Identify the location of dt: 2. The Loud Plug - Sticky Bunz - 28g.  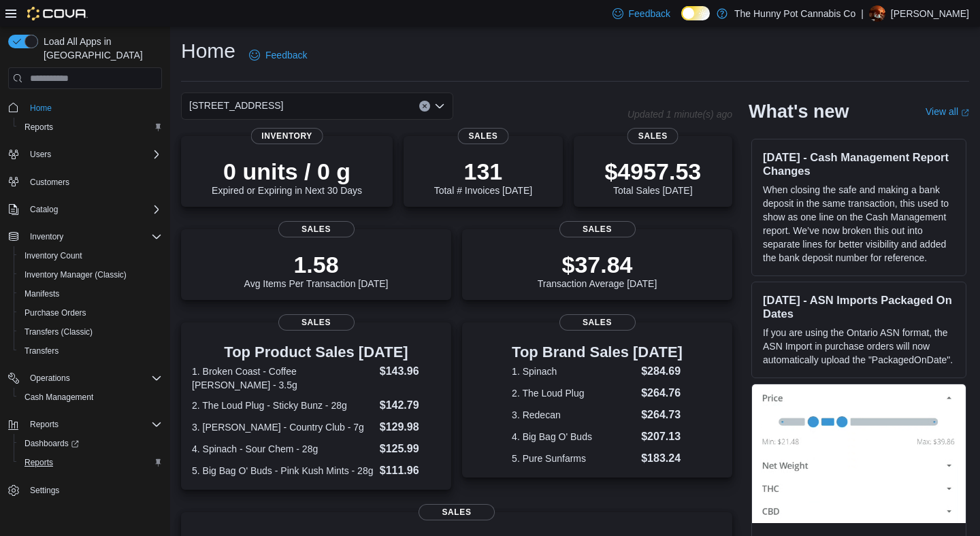
(283, 406).